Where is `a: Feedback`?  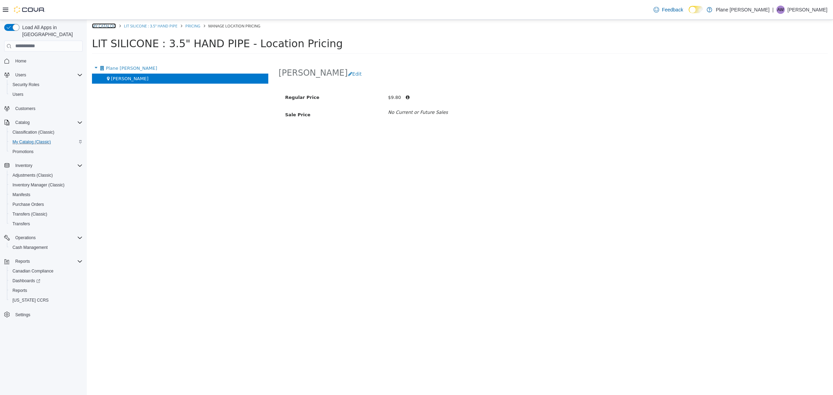
a: Feedback is located at coordinates (668, 10).